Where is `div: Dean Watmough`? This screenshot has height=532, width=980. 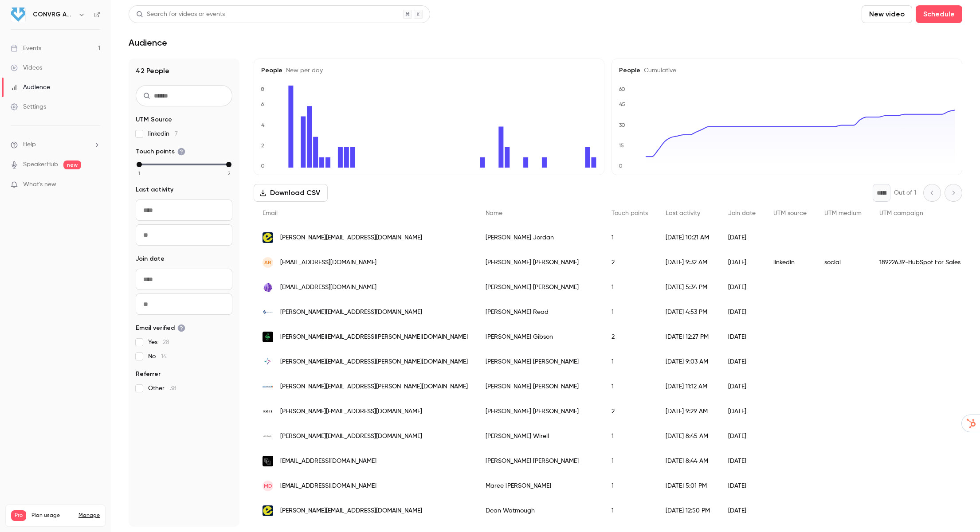
div: Dean Watmough is located at coordinates (540, 511).